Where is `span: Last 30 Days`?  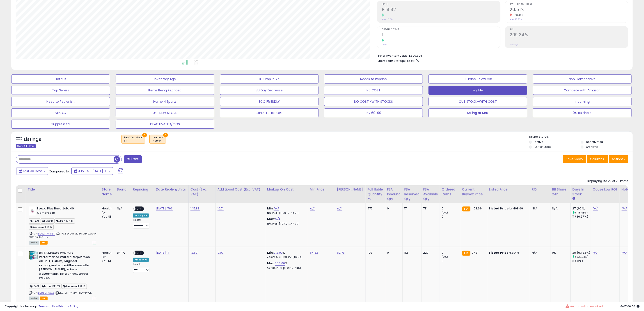 span: Last 30 Days is located at coordinates (33, 171).